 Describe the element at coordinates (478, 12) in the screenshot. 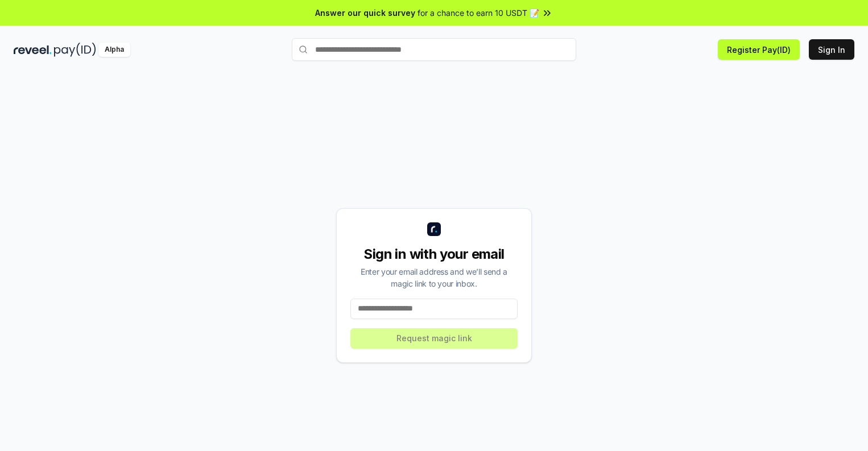

I see `span: for a chance to earn 10 USDT 📝` at that location.